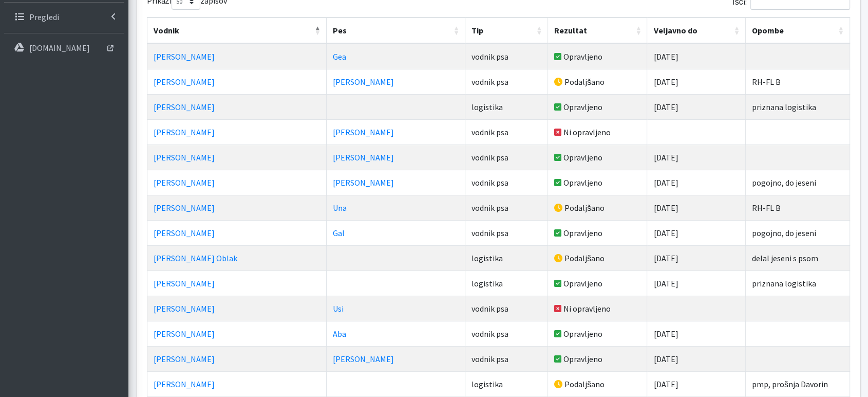  Describe the element at coordinates (597, 30) in the screenshot. I see `th: Rezultat: vključite za naraščujoči sort` at that location.